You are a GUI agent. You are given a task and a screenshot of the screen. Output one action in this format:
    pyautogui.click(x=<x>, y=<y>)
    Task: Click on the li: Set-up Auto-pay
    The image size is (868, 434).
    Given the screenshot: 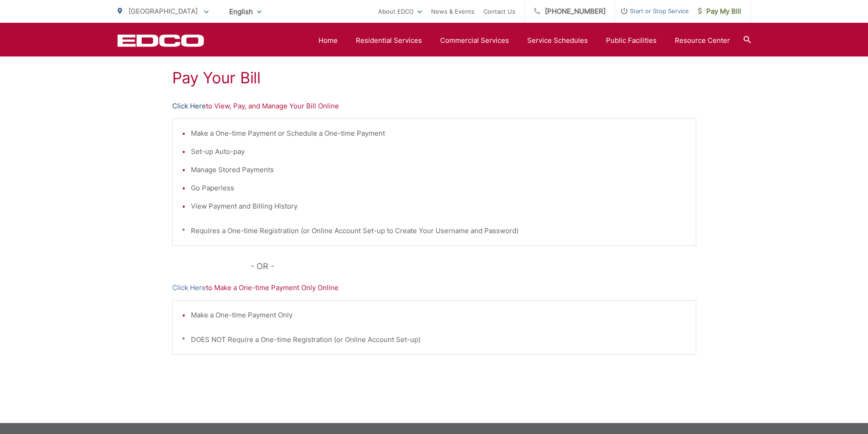 What is the action you would take?
    pyautogui.click(x=439, y=152)
    